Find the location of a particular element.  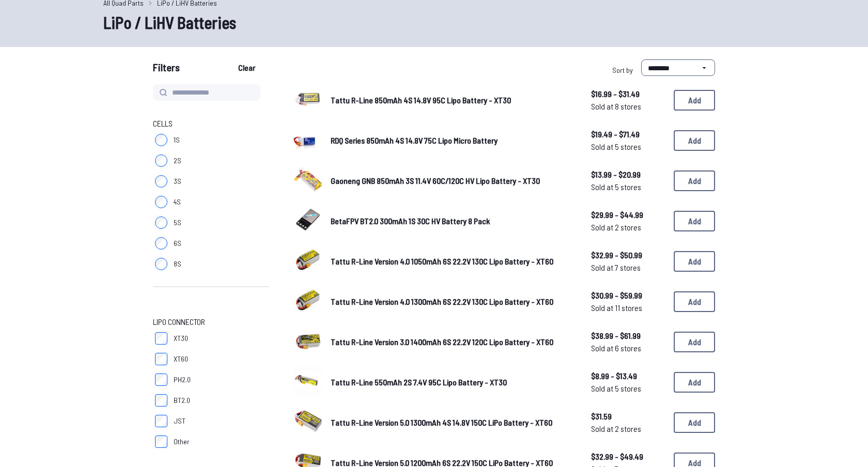

a: Tattu R-Line Version 4.0 1300mAh 6S 22.2V 130C Lipo Battery - XT60 is located at coordinates (453, 301).